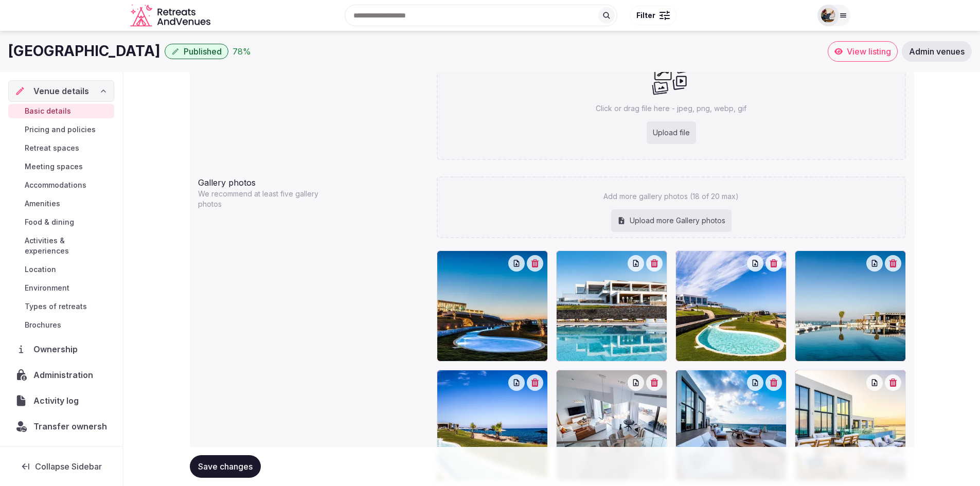  I want to click on span: Activities & experiences, so click(67, 246).